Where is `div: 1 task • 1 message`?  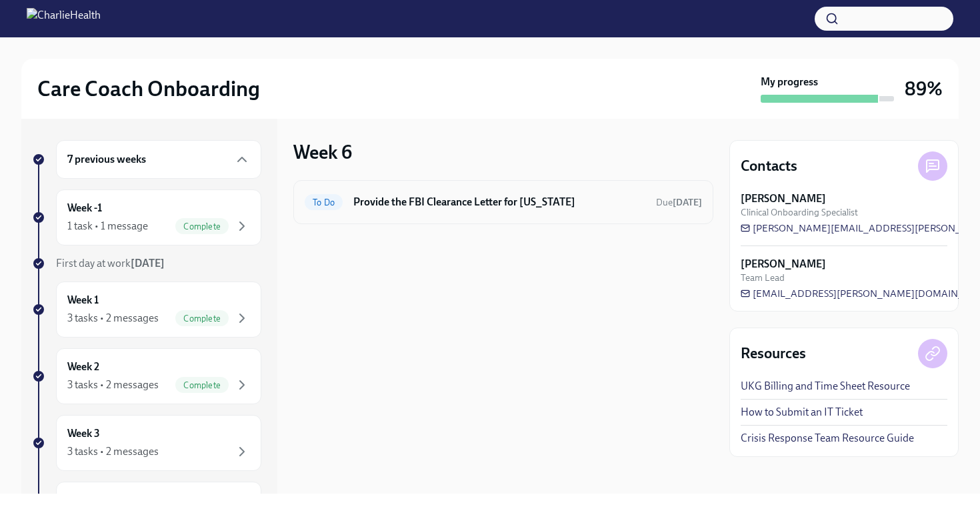
div: 1 task • 1 message is located at coordinates (108, 226).